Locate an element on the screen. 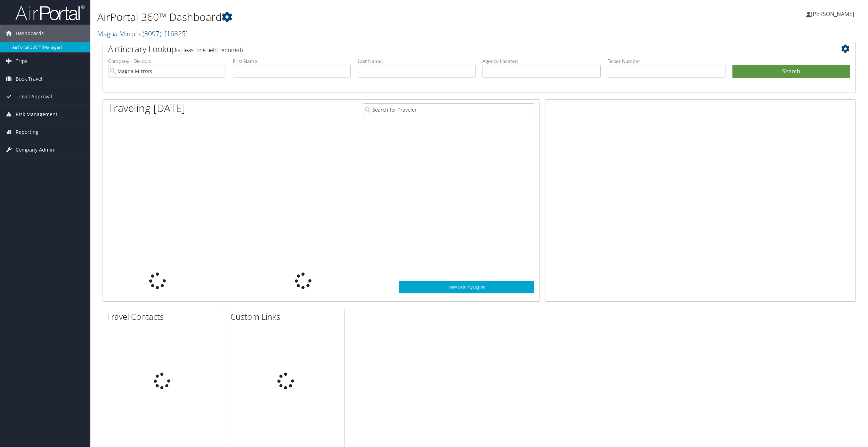  h2: Airtinerary Lookup is located at coordinates (448, 49).